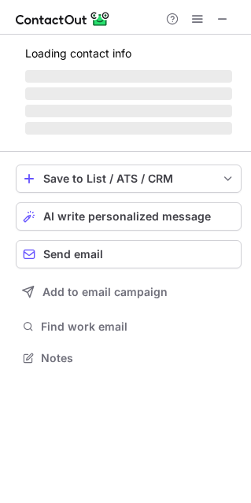  I want to click on div: Save to List / ATS / CRM, so click(128, 179).